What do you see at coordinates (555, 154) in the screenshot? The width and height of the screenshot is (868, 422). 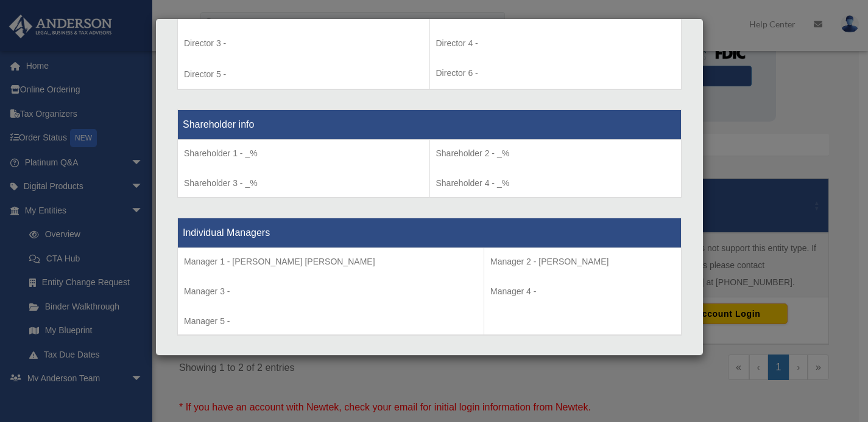 I see `p: Shareholder 2 - _%` at bounding box center [555, 154].